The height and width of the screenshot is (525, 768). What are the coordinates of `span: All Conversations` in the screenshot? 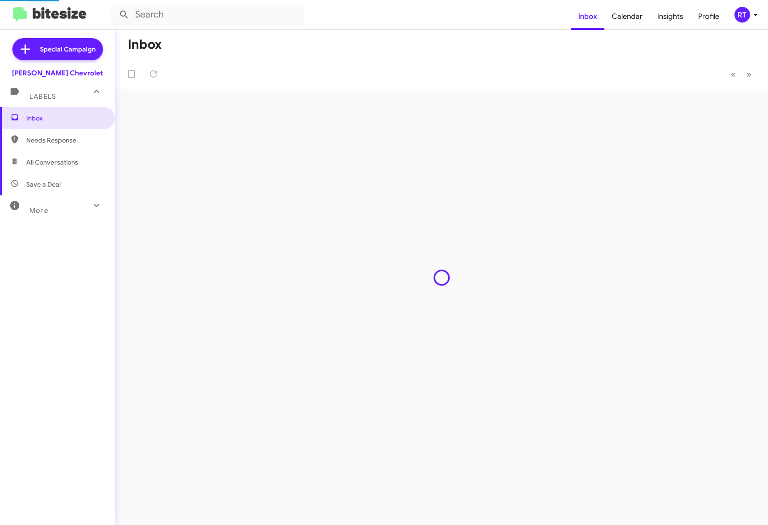 It's located at (52, 162).